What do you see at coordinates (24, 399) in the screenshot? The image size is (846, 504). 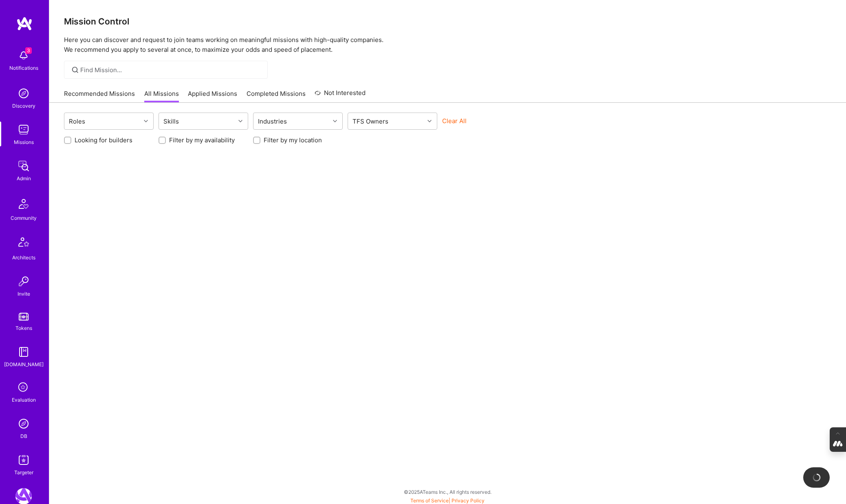 I see `div: Evaluation` at bounding box center [24, 399].